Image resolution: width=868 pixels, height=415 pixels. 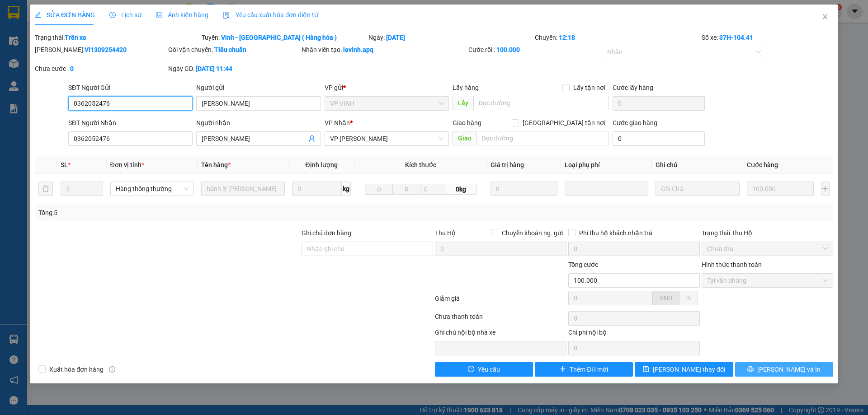 What do you see at coordinates (825, 189) in the screenshot?
I see `button: plus` at bounding box center [825, 189].